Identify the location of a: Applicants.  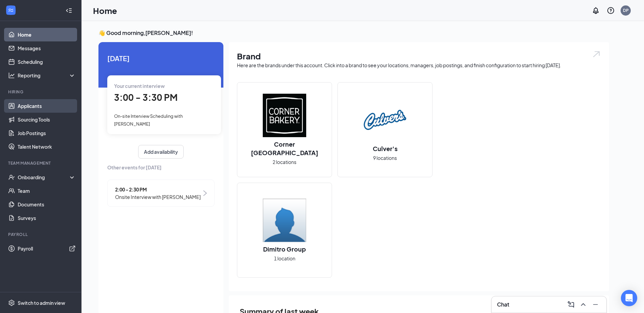
(46, 105).